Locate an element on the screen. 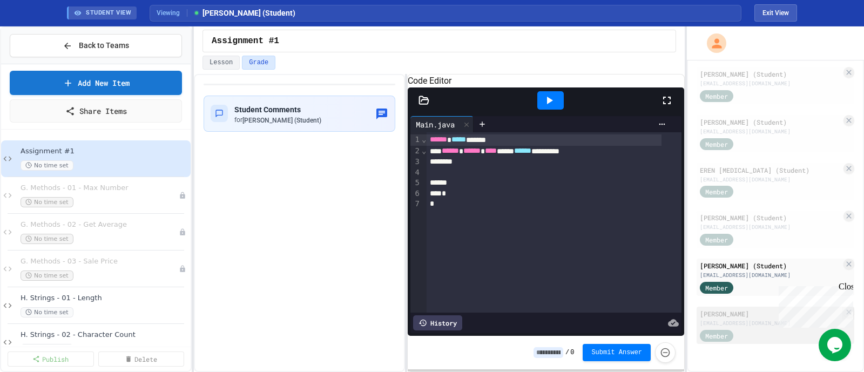 Image resolution: width=864 pixels, height=372 pixels. div: History is located at coordinates (437, 323).